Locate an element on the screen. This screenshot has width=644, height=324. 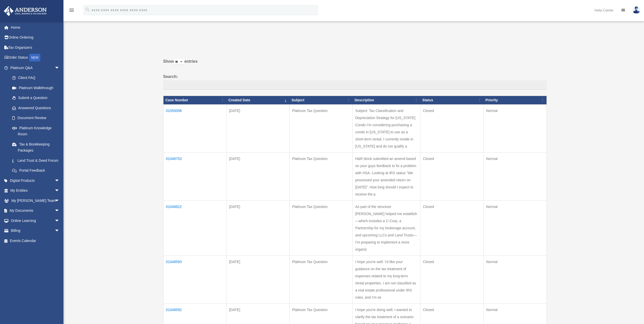
a: Land Trust & Deed Forum is located at coordinates (36, 161).